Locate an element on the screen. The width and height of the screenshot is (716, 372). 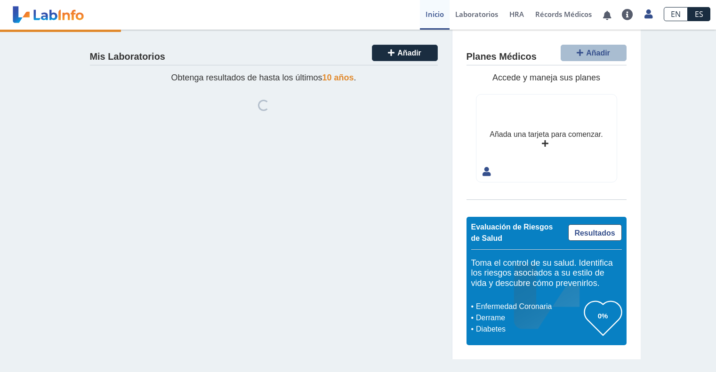
h5: Toma el control de su salud. Identifica los riesgos asociados a su estilo de vida y descubre cómo... is located at coordinates (547, 274).